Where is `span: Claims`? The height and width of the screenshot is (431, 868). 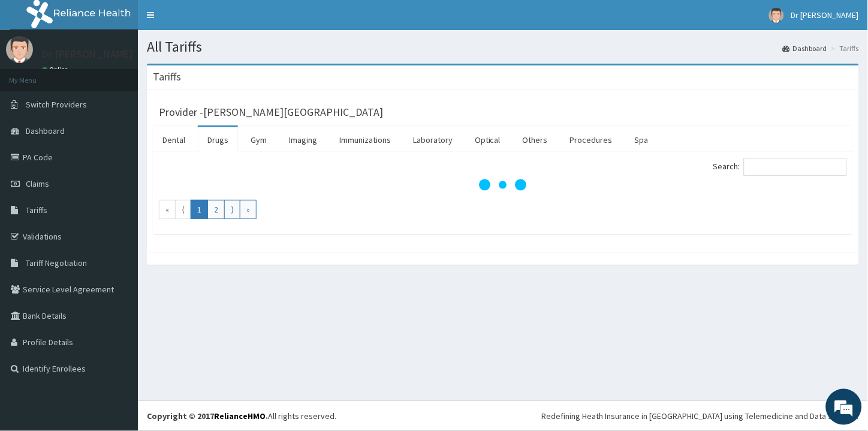
span: Claims is located at coordinates (37, 184).